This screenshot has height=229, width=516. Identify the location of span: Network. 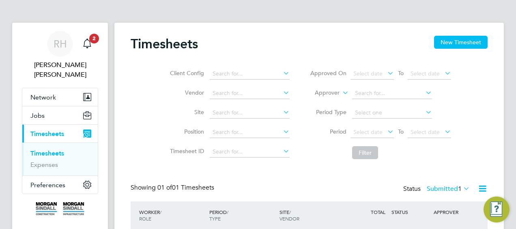
(43, 97).